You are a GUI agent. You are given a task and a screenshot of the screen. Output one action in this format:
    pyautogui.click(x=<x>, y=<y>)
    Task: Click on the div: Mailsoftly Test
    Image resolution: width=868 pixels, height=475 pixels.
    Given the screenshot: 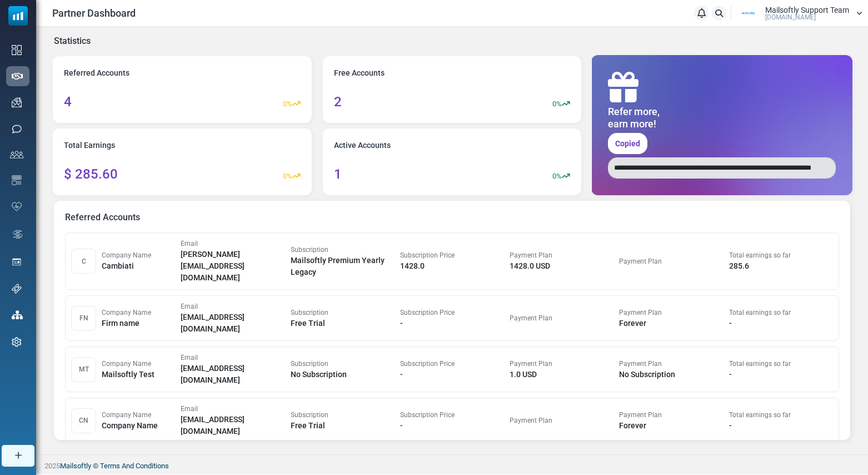 What is the action you would take?
    pyautogui.click(x=128, y=374)
    